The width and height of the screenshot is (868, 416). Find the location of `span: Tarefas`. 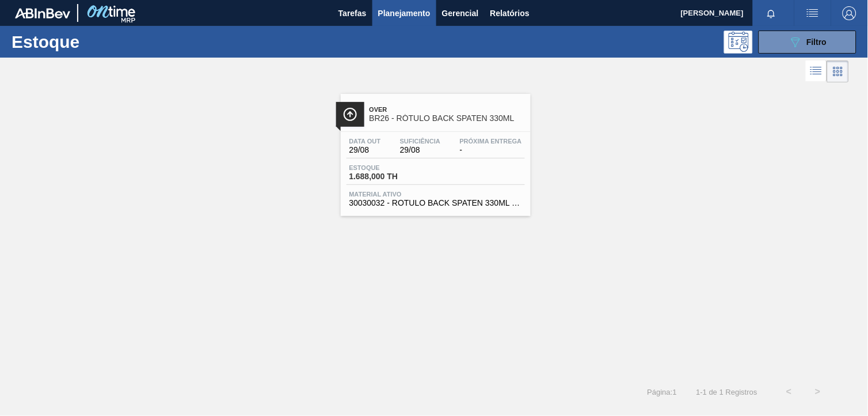

span: Tarefas is located at coordinates (352, 13).